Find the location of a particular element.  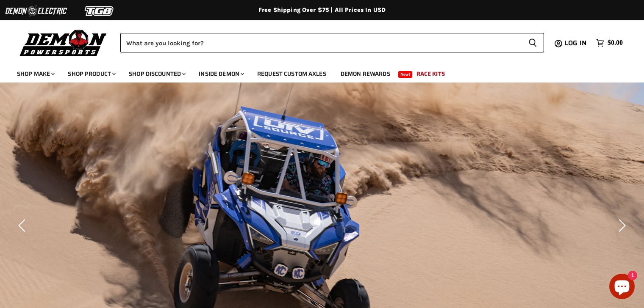

img: TGB Logo 2 is located at coordinates (99, 11).